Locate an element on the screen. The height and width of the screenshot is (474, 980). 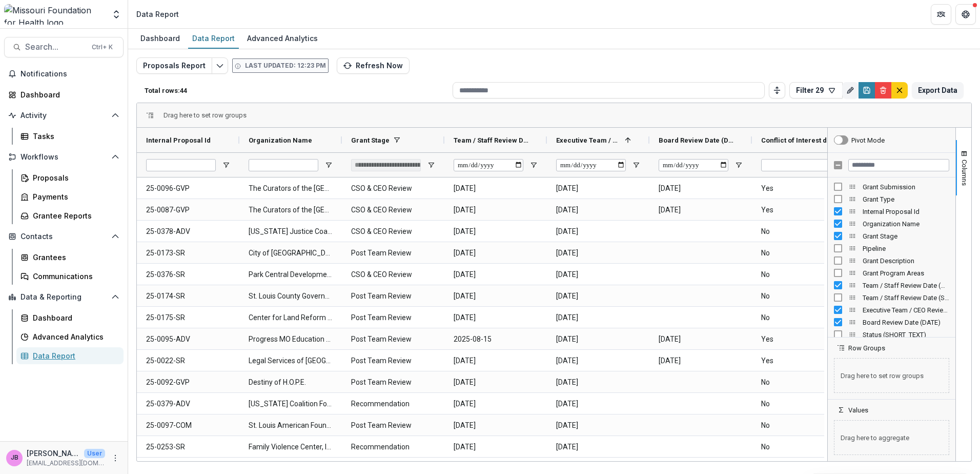
span: Organization Name is located at coordinates (281, 140).